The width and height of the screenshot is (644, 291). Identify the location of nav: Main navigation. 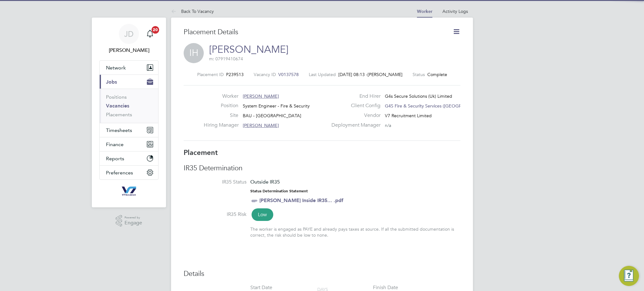
(129, 113).